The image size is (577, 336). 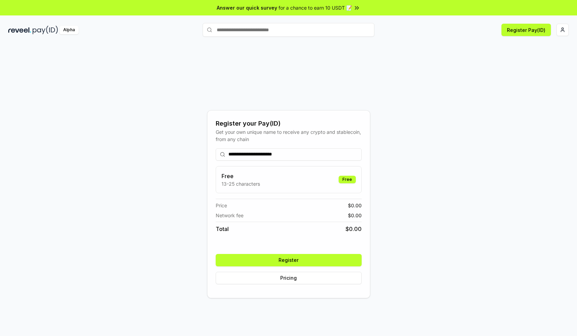 I want to click on span: Price, so click(x=221, y=205).